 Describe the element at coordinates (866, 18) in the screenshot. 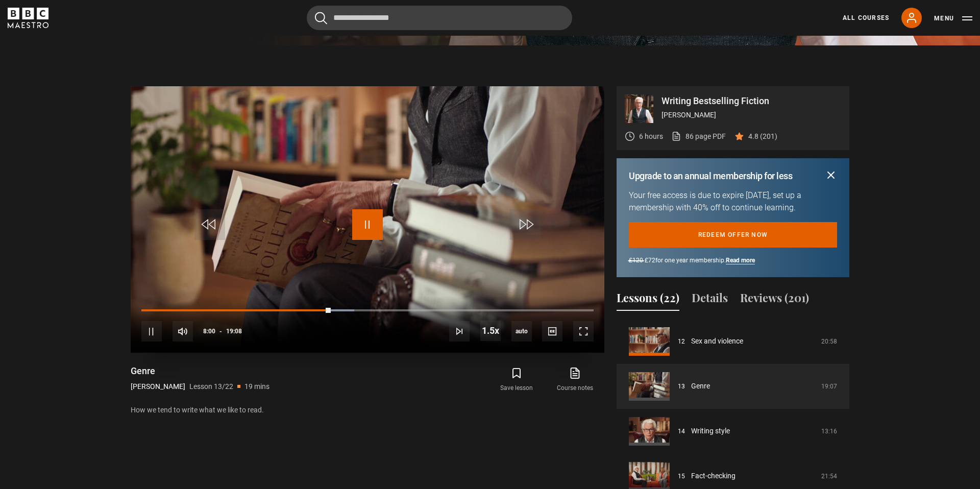

I see `a: All Courses` at that location.